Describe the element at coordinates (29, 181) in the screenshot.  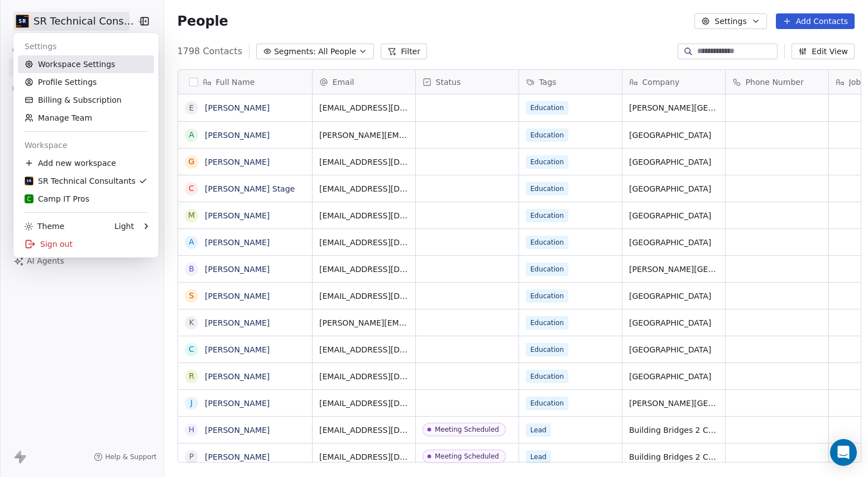
I see `img: SR%20Tech%20Consultants%20icon%2080x80.png` at that location.